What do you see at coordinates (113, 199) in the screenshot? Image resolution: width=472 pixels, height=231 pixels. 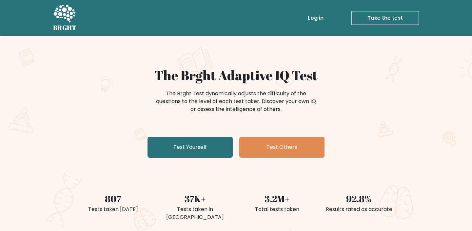 I see `div: 807` at bounding box center [113, 199].